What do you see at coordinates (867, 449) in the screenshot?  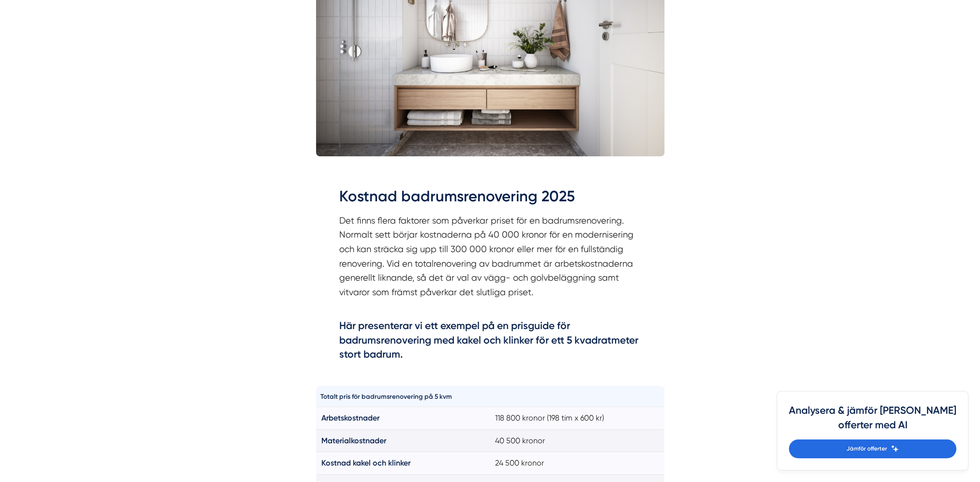 I see `span: Jämför offerter` at bounding box center [867, 449].